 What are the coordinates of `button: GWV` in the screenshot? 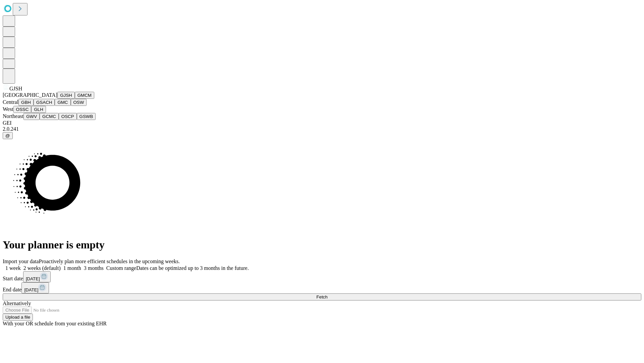 It's located at (31, 116).